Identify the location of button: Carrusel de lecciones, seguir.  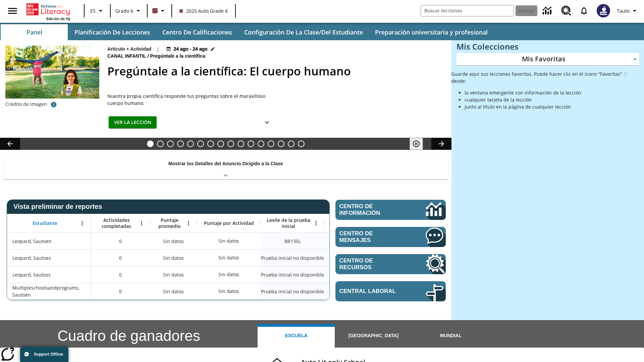
(441, 144).